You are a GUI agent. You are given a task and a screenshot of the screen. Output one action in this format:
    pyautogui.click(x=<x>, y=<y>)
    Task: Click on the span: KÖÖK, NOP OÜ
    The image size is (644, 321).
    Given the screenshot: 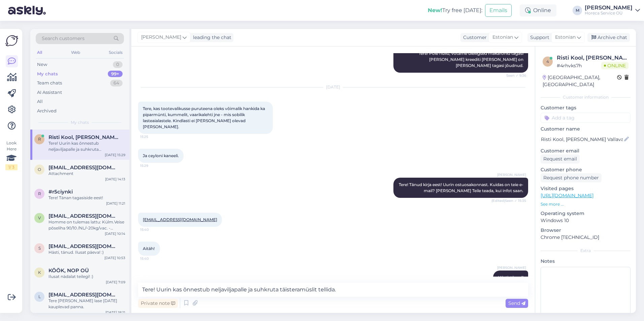 What is the action you would take?
    pyautogui.click(x=69, y=270)
    